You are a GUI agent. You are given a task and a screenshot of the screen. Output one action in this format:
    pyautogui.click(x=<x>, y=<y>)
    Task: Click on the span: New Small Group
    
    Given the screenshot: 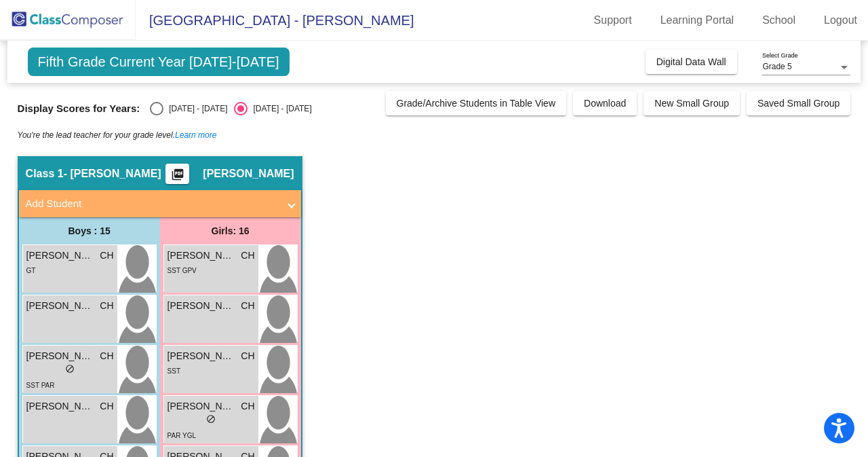 What is the action you would take?
    pyautogui.click(x=692, y=103)
    